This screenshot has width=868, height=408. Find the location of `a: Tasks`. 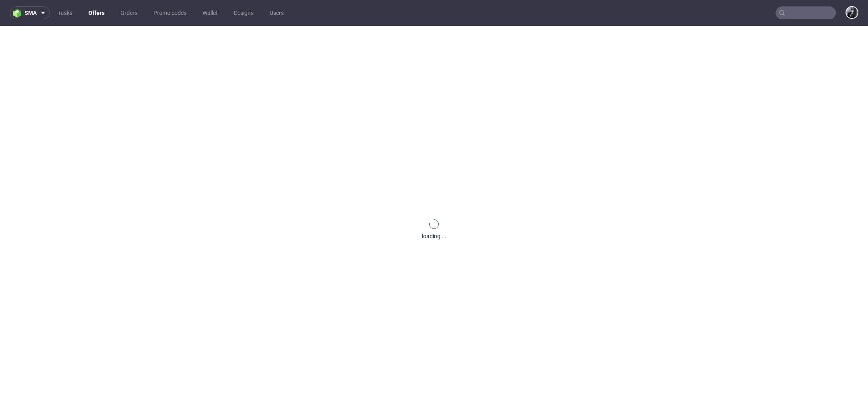

a: Tasks is located at coordinates (65, 13).